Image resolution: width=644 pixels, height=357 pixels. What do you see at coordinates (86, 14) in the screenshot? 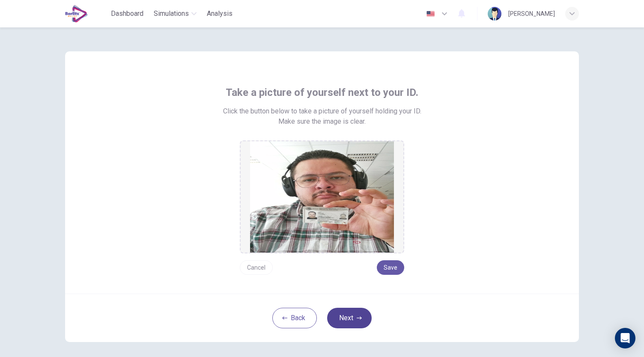
I see `a: EduSynch logo` at bounding box center [86, 14].